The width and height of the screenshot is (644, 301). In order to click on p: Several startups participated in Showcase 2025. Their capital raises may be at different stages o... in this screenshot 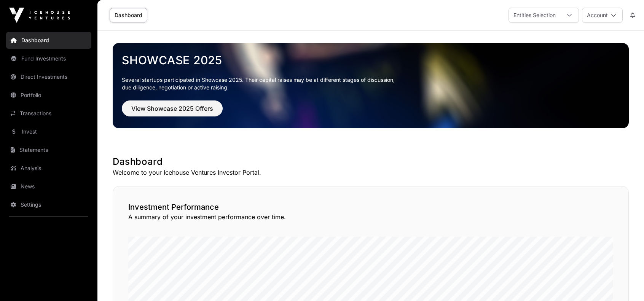, I will do `click(371, 83)`.